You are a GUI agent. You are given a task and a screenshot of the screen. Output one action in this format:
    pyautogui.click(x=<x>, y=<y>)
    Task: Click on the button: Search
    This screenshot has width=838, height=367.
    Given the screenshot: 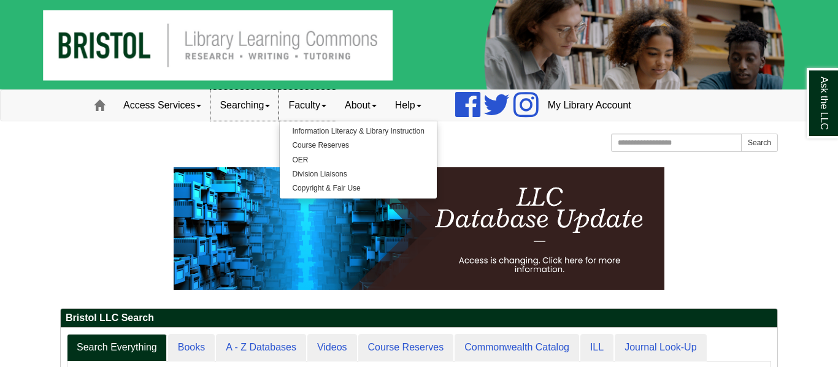 What is the action you would take?
    pyautogui.click(x=759, y=143)
    